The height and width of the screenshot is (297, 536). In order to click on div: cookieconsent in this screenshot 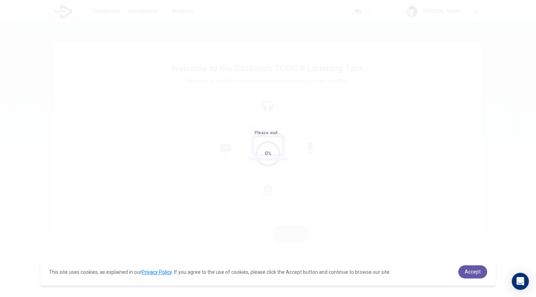, I will do `click(268, 272)`.